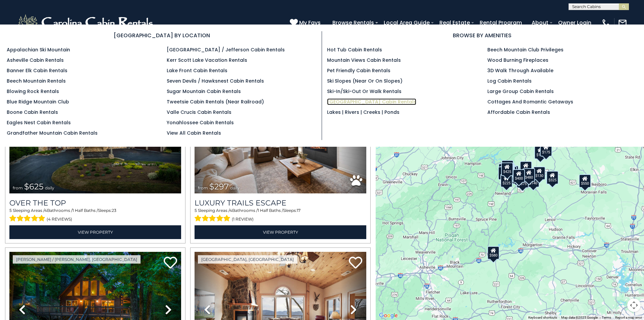 This screenshot has width=644, height=320. Describe the element at coordinates (194, 133) in the screenshot. I see `a: View All Cabin Rentals` at that location.